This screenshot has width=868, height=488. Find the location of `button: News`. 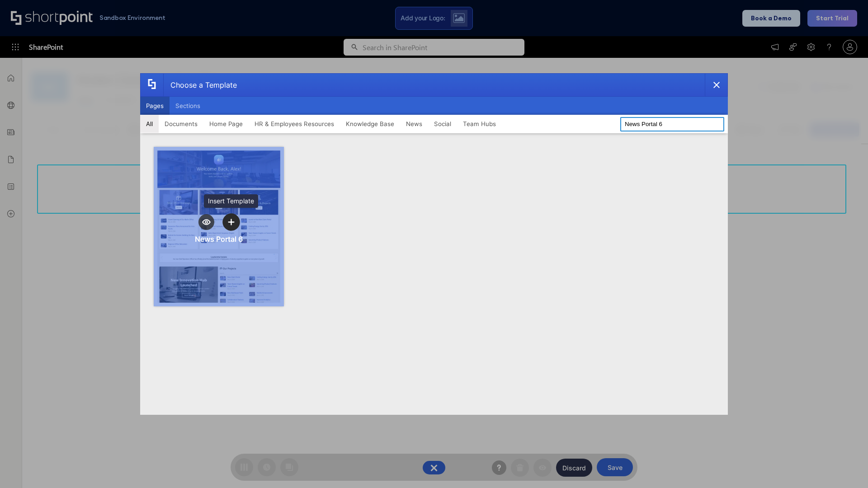

button: News is located at coordinates (414, 124).